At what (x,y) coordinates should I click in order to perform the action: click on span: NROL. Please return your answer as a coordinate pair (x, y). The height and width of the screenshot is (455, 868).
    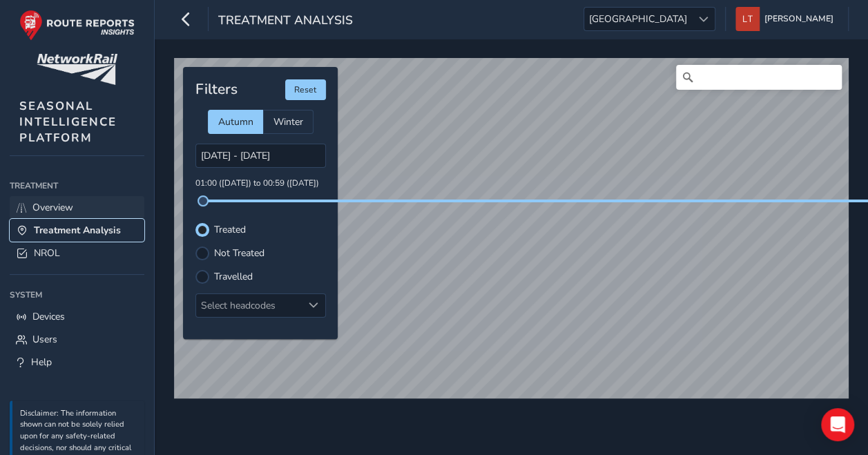
    Looking at the image, I should click on (47, 252).